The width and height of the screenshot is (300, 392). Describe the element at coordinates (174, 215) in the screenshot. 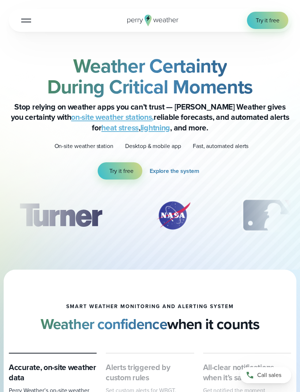

I see `div: 2 of 12` at that location.